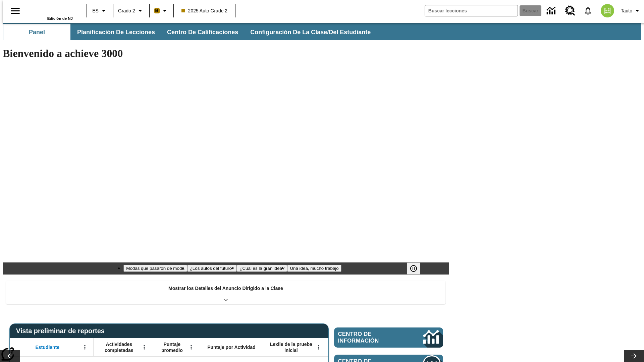 The height and width of the screenshot is (362, 644). I want to click on button: Centro de calificaciones, so click(202, 32).